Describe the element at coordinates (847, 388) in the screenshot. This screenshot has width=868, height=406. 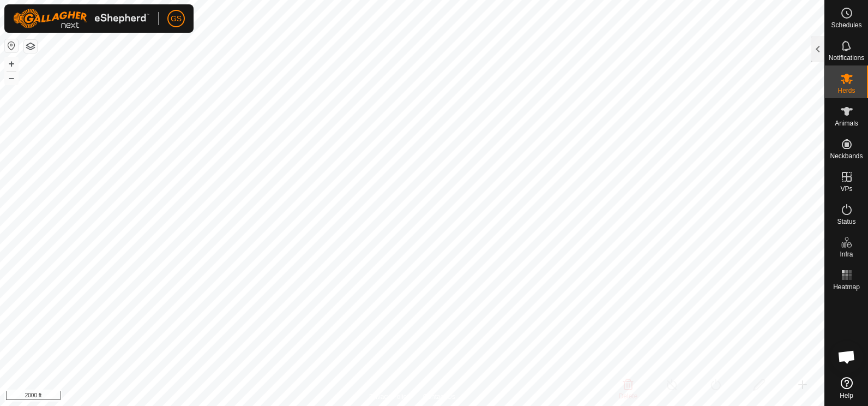
I see `a: Help` at that location.